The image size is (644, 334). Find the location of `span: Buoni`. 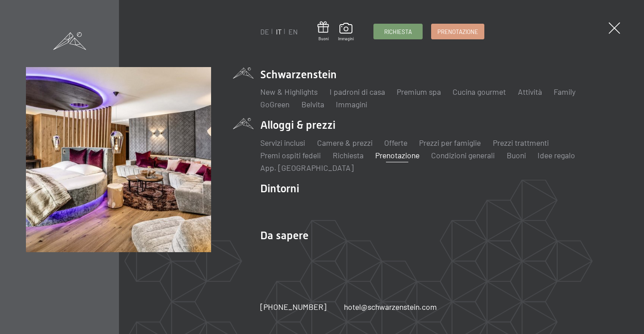

span: Buoni is located at coordinates (323, 39).